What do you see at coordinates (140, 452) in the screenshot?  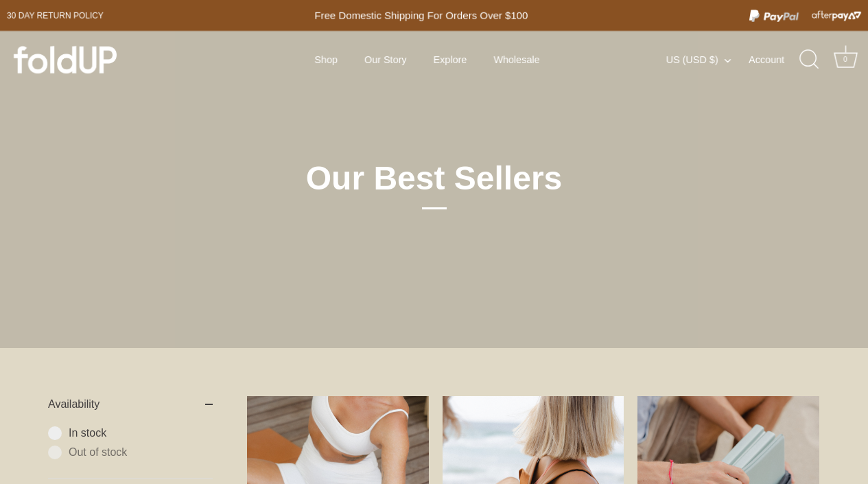 I see `span: Out of stock` at bounding box center [140, 452].